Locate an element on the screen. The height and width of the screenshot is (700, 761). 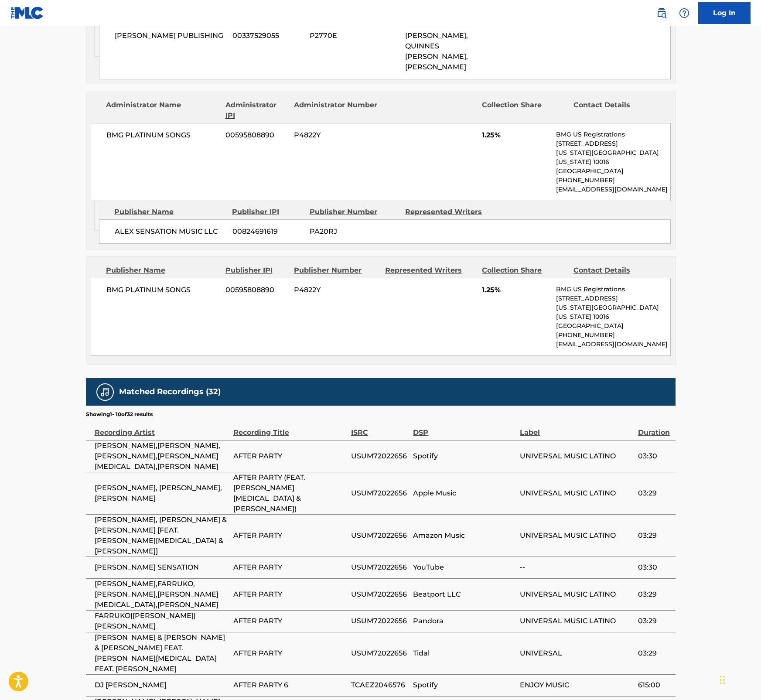
div: Label is located at coordinates (577, 428).